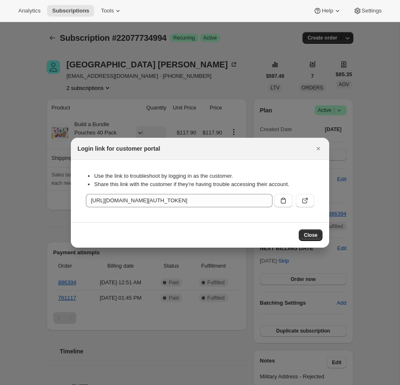 The image size is (400, 385). I want to click on button: Settings, so click(367, 11).